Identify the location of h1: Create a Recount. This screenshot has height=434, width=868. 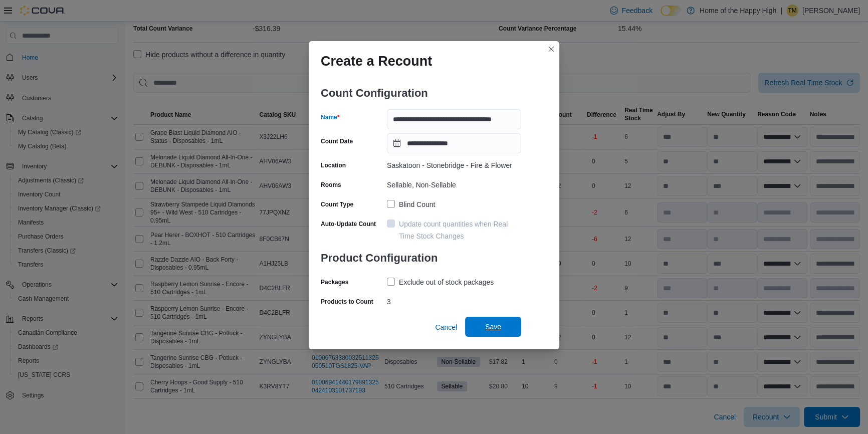
(376, 61).